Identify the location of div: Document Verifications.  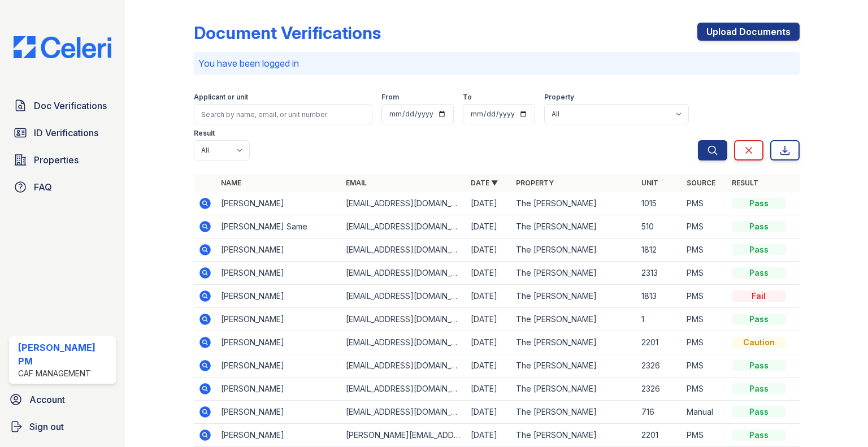
(287, 33).